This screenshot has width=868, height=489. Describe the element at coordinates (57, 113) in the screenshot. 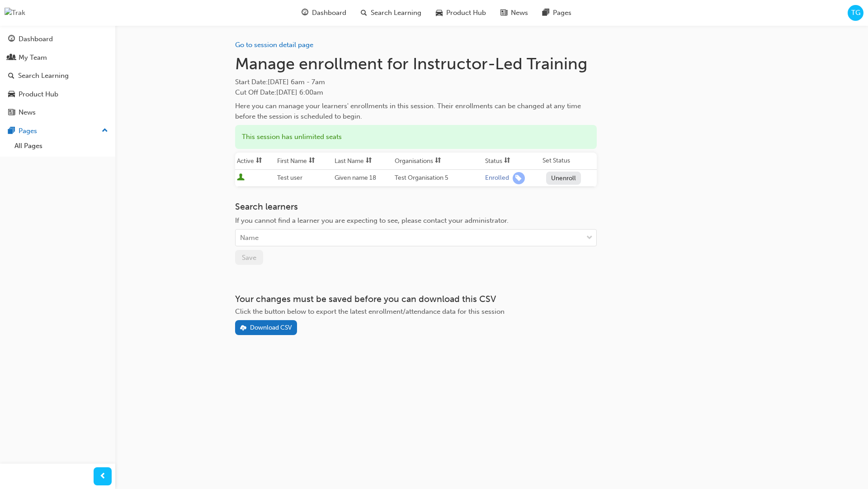

I see `a: News` at that location.